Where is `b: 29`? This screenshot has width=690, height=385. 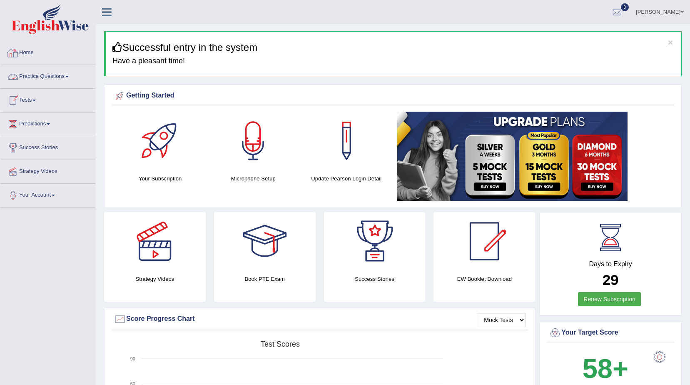
b: 29 is located at coordinates (610, 279).